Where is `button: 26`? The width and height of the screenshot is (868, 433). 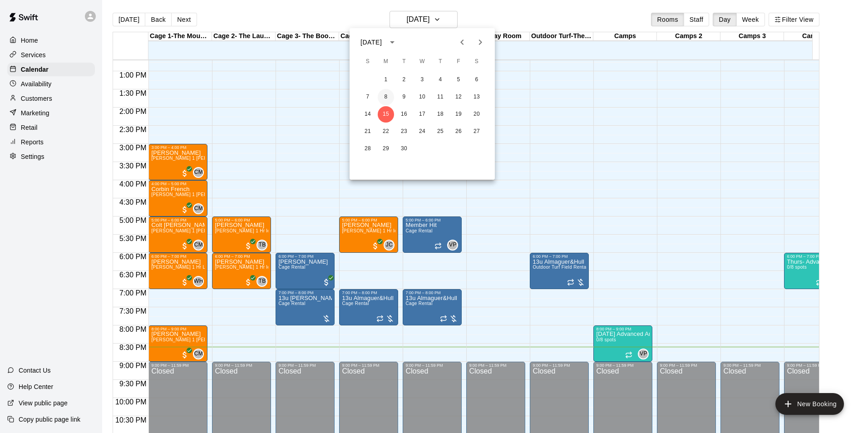
button: 26 is located at coordinates (459, 132).